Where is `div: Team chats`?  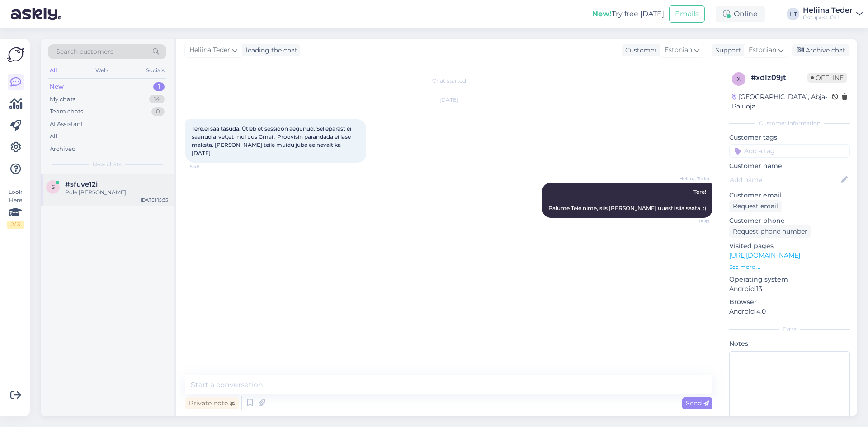
div: Team chats is located at coordinates (67, 112).